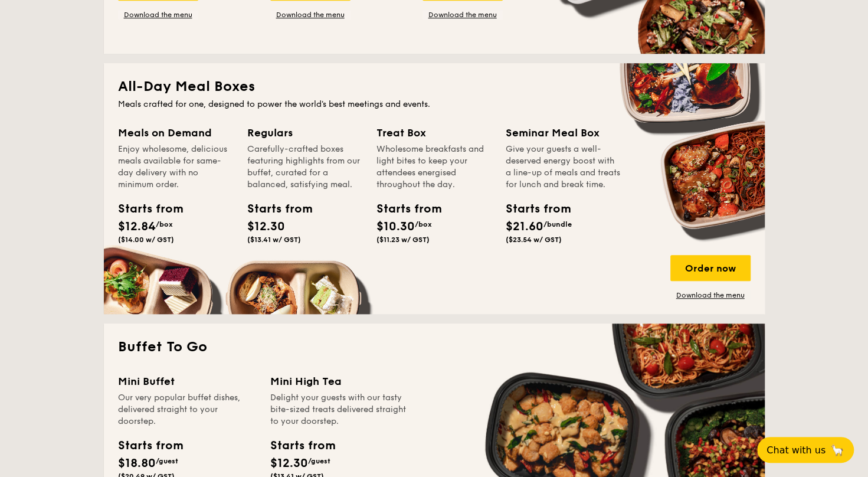 The width and height of the screenshot is (868, 477). I want to click on div: Delight your guests with our tasty bite-sized treats delivered straight to your doorstep., so click(340, 409).